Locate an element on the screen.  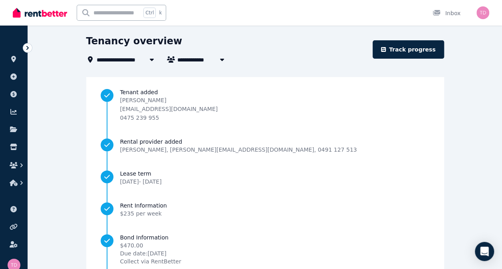
h1: Tenancy overview is located at coordinates (134, 41).